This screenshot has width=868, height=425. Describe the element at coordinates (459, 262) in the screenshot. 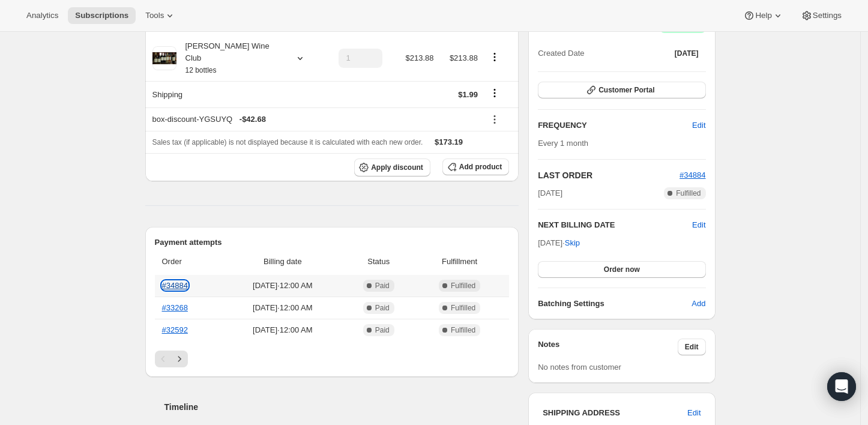

I see `span: Fulfillment` at that location.